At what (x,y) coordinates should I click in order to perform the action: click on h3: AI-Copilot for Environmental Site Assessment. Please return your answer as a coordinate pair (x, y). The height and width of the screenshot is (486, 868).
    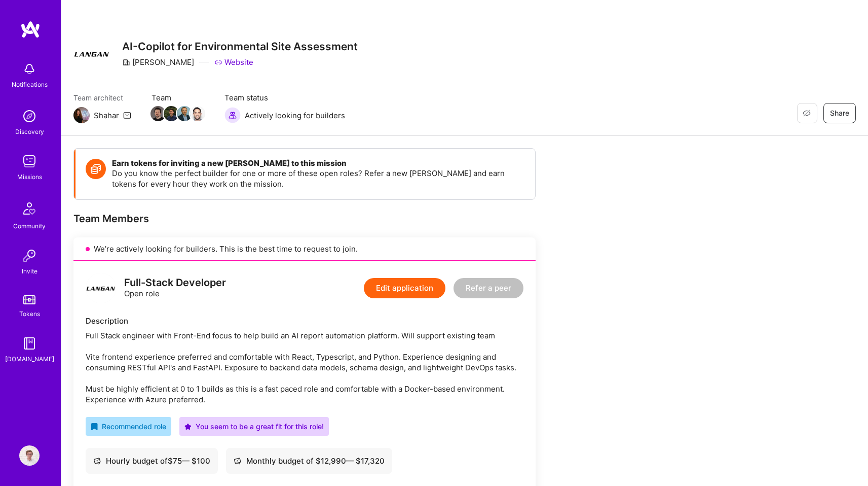
    Looking at the image, I should click on (240, 46).